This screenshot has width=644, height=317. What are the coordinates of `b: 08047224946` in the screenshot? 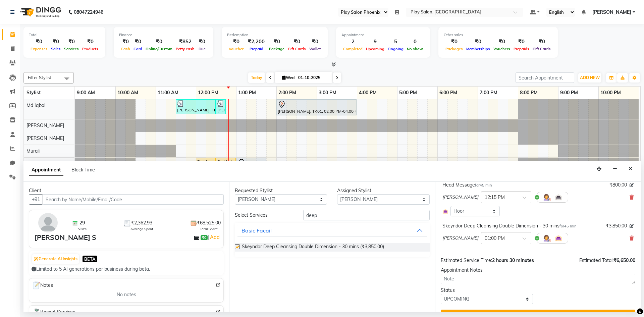 It's located at (88, 12).